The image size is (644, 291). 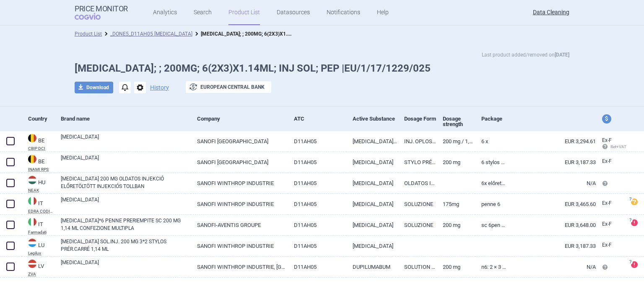 I want to click on li: DUPIXENT; ; 200MG; 6(2X3)X1.14ML; INJ SOL; PEP |EU/1/17/1229/025, so click(x=243, y=34).